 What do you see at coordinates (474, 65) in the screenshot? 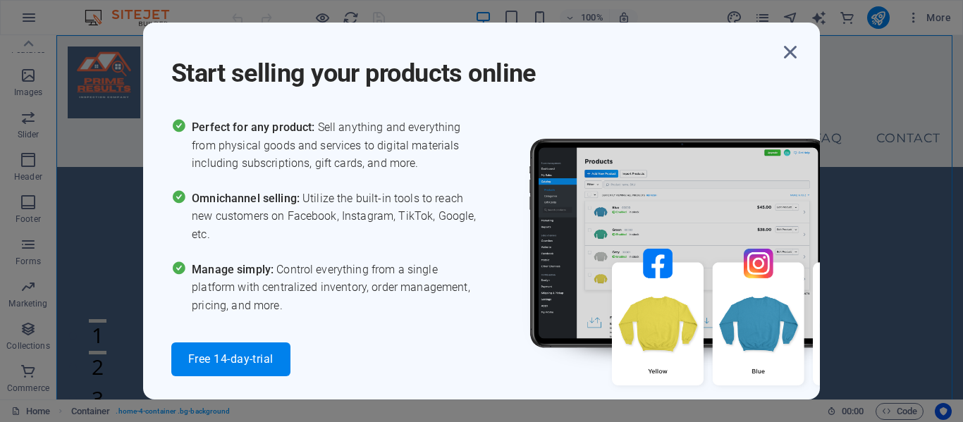
I see `h1: Start selling your products online` at bounding box center [474, 65].